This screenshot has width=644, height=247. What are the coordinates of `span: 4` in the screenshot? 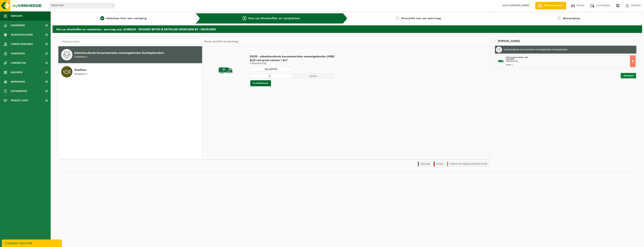 It's located at (559, 18).